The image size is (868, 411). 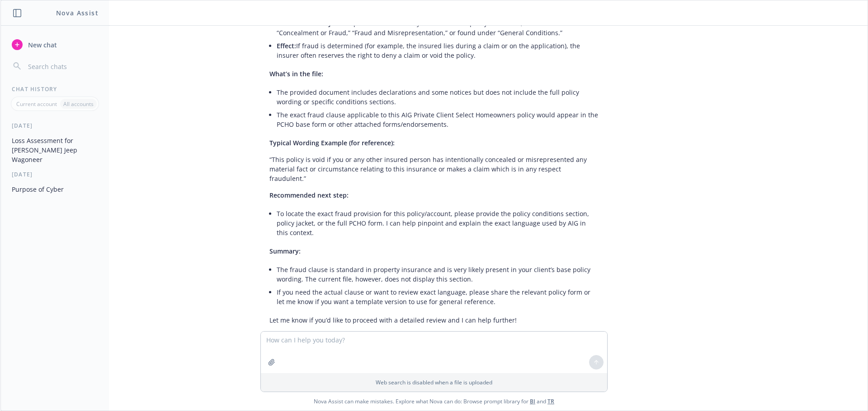 I want to click on span: Recommended next step:, so click(x=309, y=195).